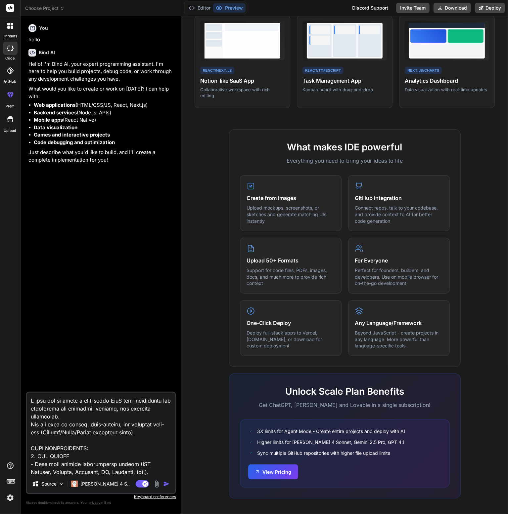  I want to click on img: Pick Models, so click(61, 484).